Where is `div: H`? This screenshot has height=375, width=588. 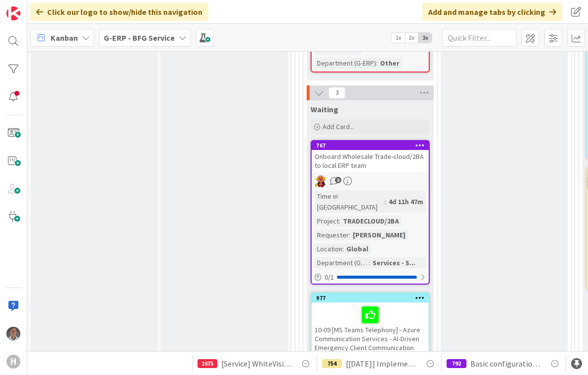
div: H is located at coordinates (13, 361).